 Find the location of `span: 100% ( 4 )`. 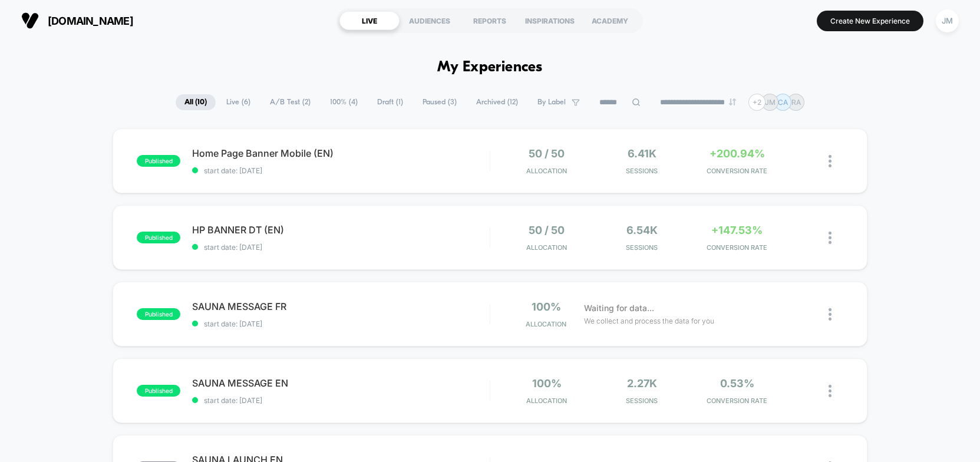

span: 100% ( 4 ) is located at coordinates (344, 102).